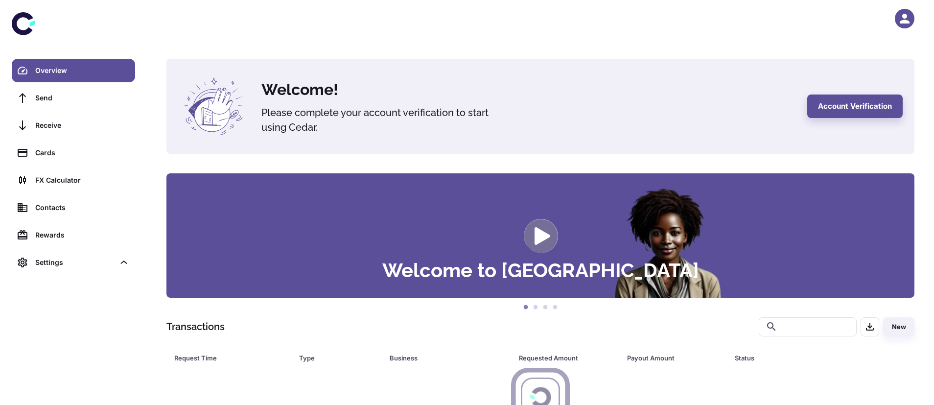  What do you see at coordinates (332, 358) in the screenshot?
I see `div: Type` at bounding box center [332, 358].